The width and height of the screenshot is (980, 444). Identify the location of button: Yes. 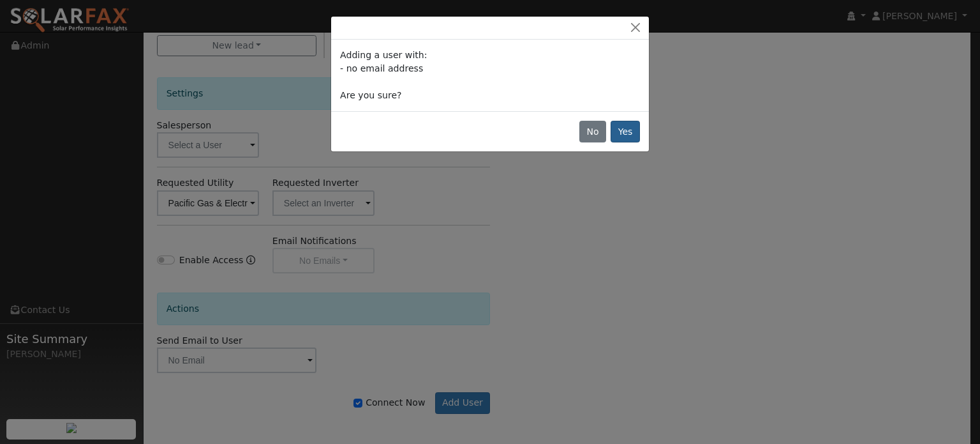
(625, 132).